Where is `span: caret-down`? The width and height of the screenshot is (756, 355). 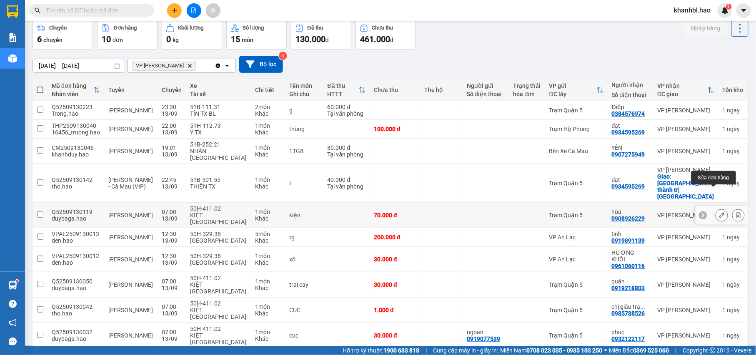 span: caret-down is located at coordinates (743, 10).